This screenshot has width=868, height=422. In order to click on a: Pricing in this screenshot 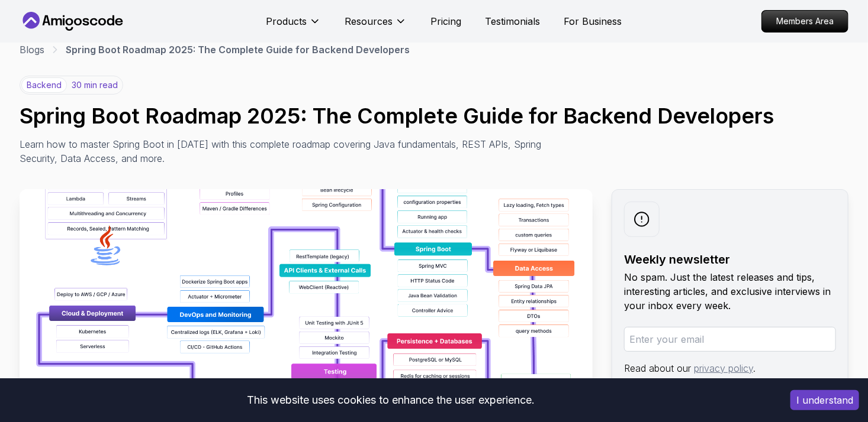, I will do `click(446, 21)`.